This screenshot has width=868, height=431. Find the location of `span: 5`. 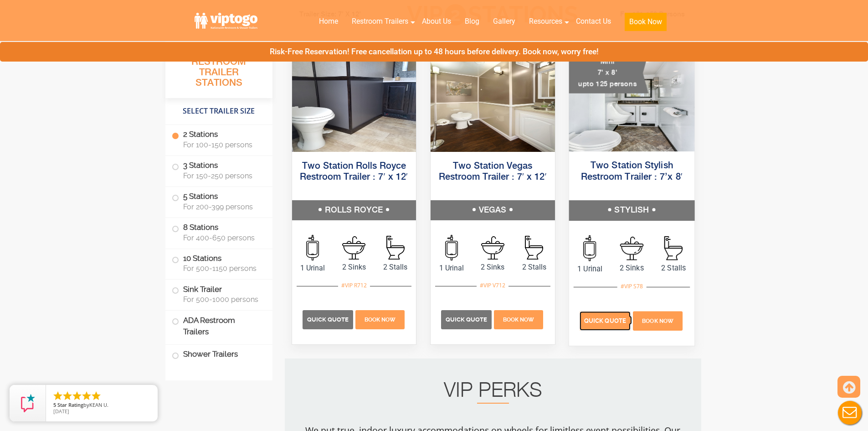

span: 5 is located at coordinates (54, 404).